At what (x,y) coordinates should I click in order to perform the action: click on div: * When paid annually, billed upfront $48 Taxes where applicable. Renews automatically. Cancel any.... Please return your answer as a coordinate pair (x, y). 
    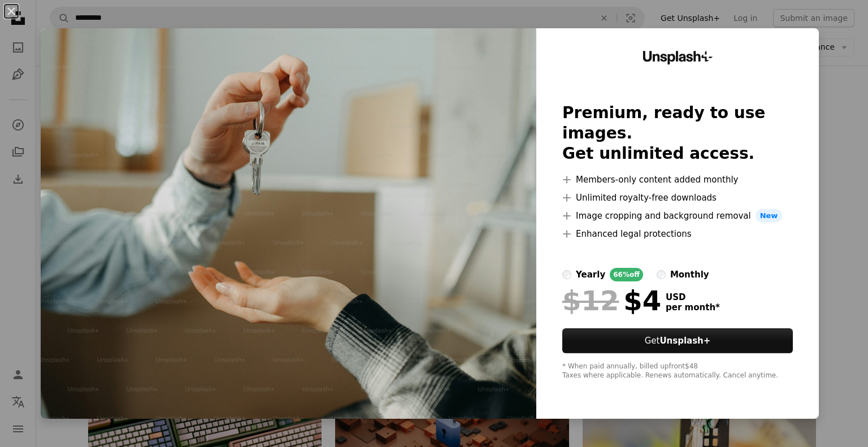
    Looking at the image, I should click on (677, 372).